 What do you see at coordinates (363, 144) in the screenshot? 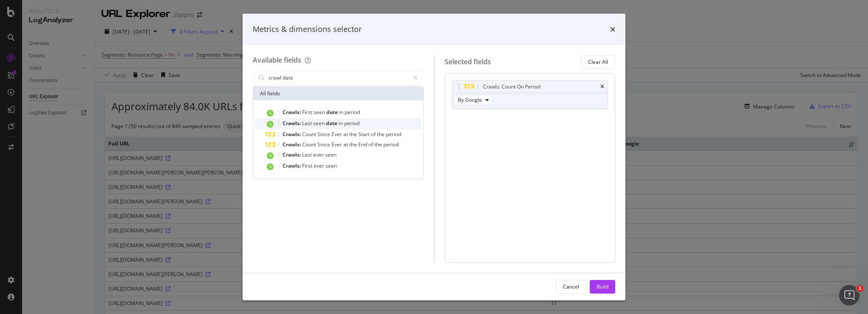
I see `span: End` at bounding box center [363, 144].